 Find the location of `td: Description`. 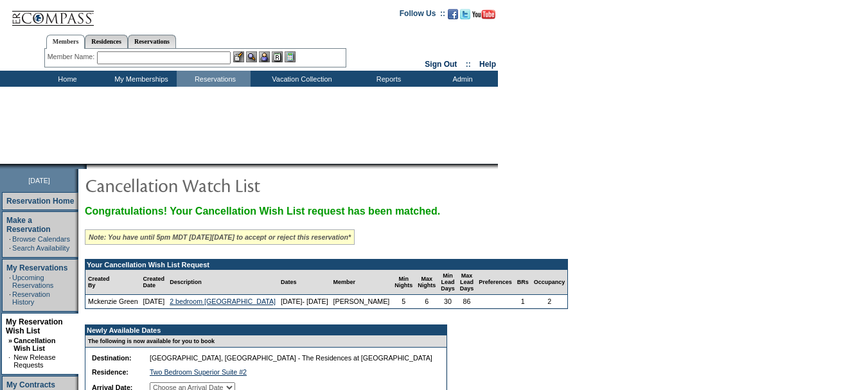

td: Description is located at coordinates (222, 283).